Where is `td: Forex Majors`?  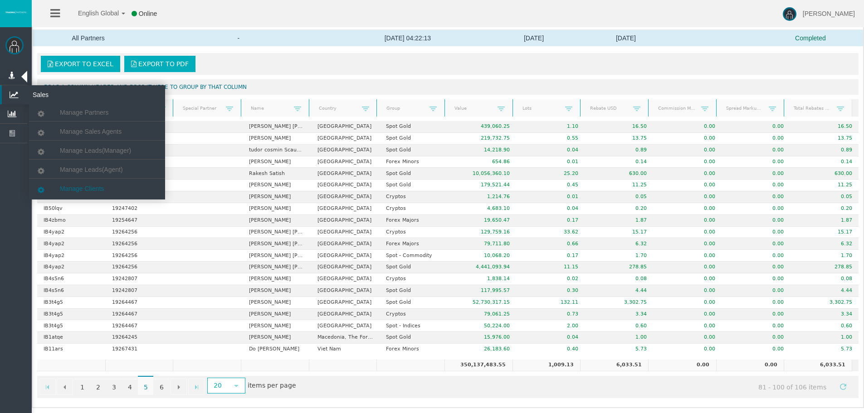 td: Forex Majors is located at coordinates (414, 221).